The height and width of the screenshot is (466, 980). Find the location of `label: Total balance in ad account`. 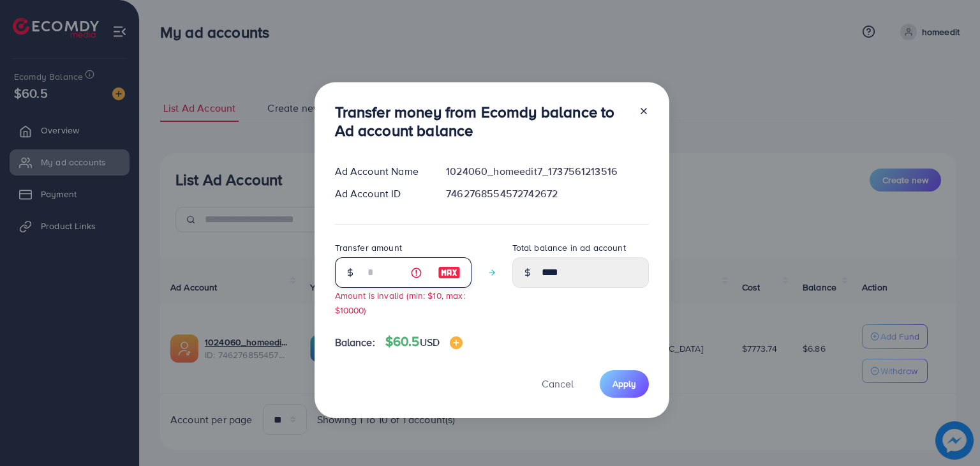

label: Total balance in ad account is located at coordinates (569, 248).